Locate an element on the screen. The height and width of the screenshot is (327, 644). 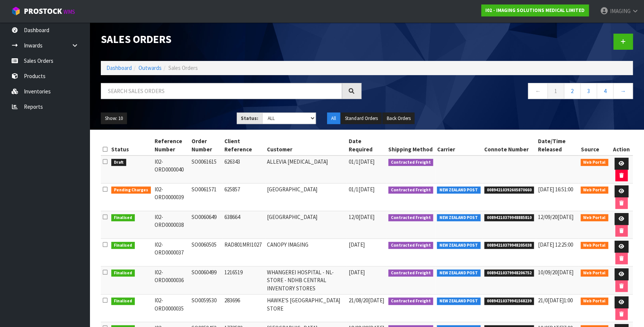
th: Customer is located at coordinates (306, 145).